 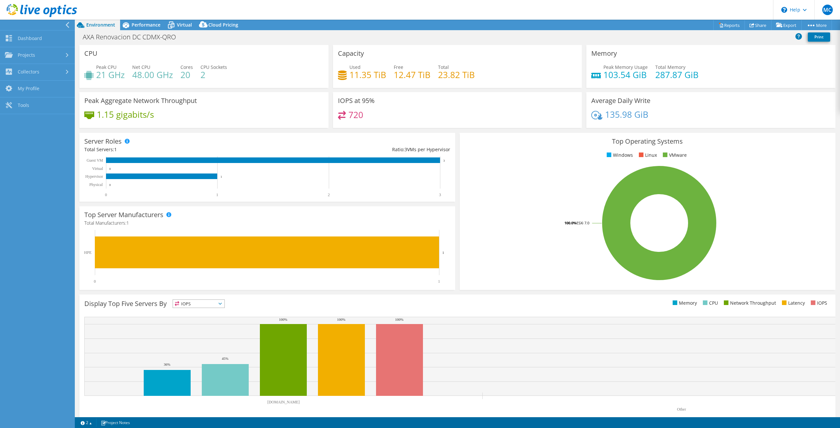 I want to click on h3: IOPS at 95%, so click(x=356, y=101).